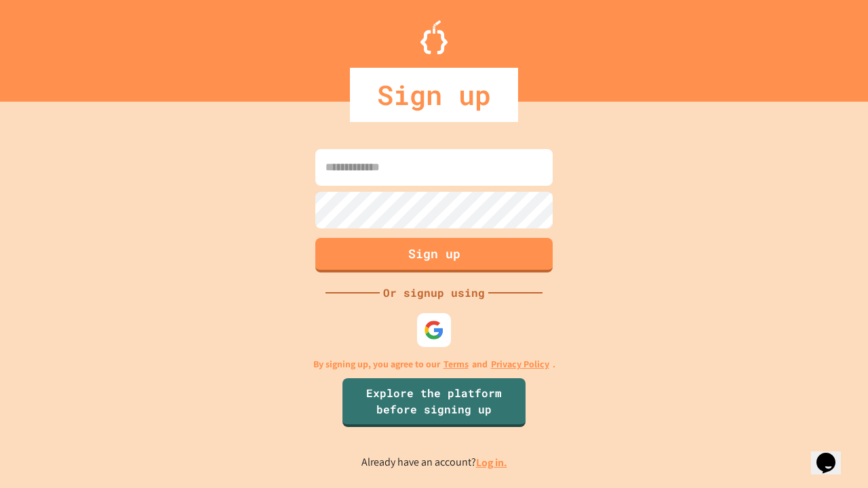 This screenshot has height=488, width=868. I want to click on a: Terms, so click(456, 364).